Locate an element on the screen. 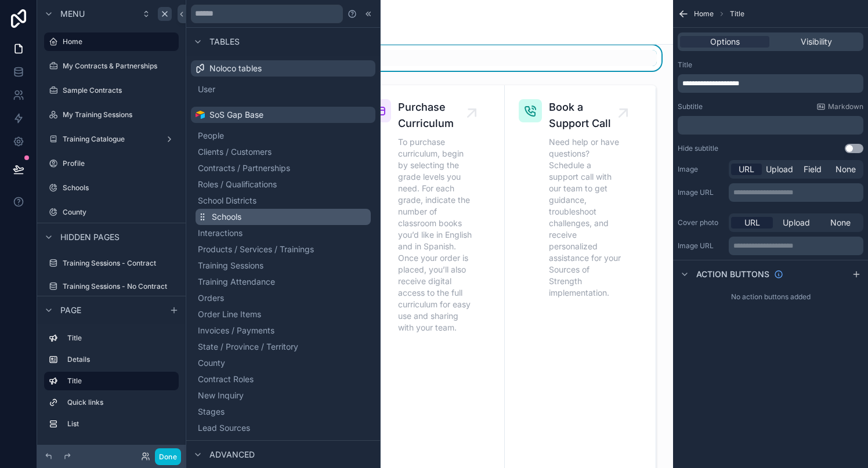 The height and width of the screenshot is (468, 868). label: Training Sessions - No Contract is located at coordinates (119, 286).